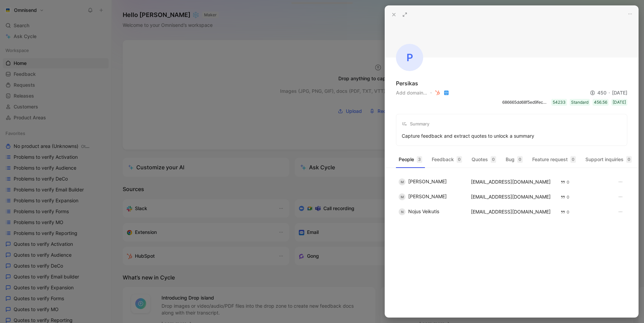 Image resolution: width=644 pixels, height=323 pixels. Describe the element at coordinates (600, 102) in the screenshot. I see `div: 456.56` at that location.